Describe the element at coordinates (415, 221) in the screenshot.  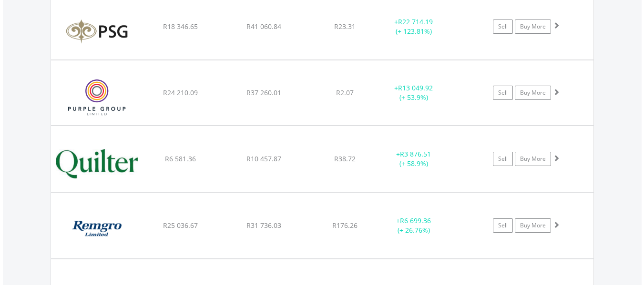
I see `span: R6 699.36` at that location.